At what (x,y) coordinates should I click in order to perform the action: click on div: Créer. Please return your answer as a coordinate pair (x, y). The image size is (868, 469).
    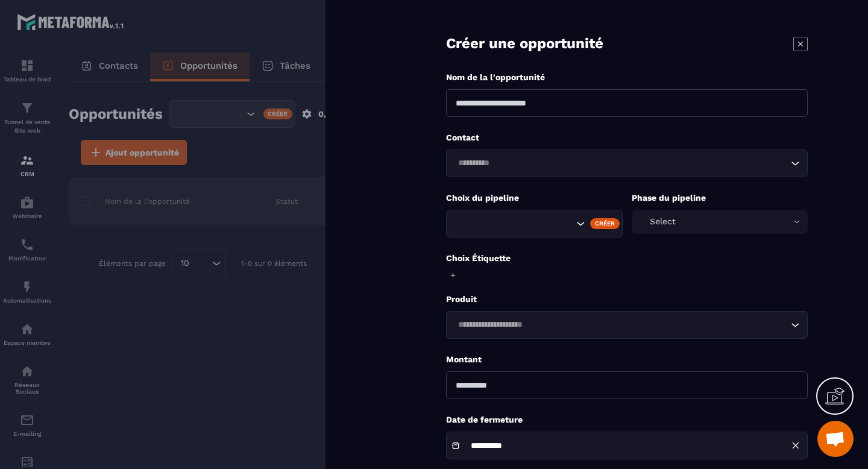
    Looking at the image, I should click on (605, 224).